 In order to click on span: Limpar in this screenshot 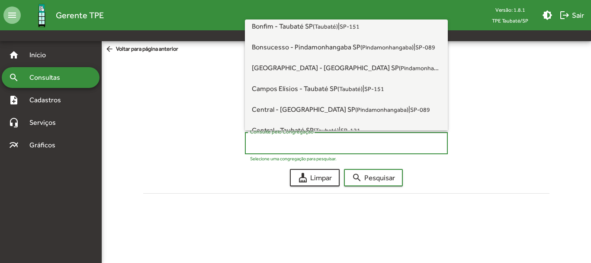, I will do `click(315, 177)`.